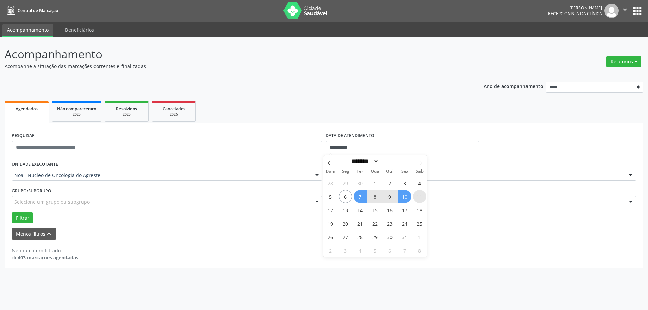  I want to click on span: Setembro 28, 2025, so click(330, 183).